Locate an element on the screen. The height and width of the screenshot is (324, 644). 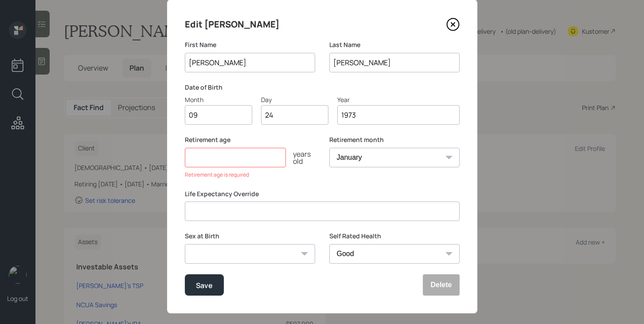
div: Retirement age is required is located at coordinates (250, 175).